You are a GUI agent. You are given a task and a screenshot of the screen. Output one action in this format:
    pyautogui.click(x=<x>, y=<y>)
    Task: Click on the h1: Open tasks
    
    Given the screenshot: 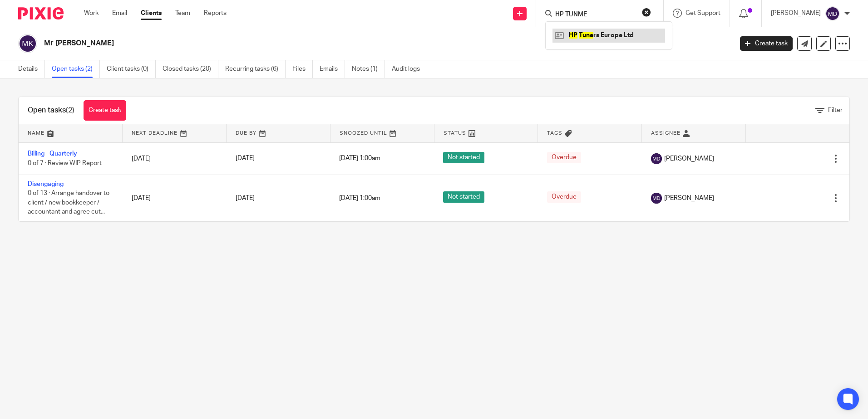 What is the action you would take?
    pyautogui.click(x=51, y=111)
    